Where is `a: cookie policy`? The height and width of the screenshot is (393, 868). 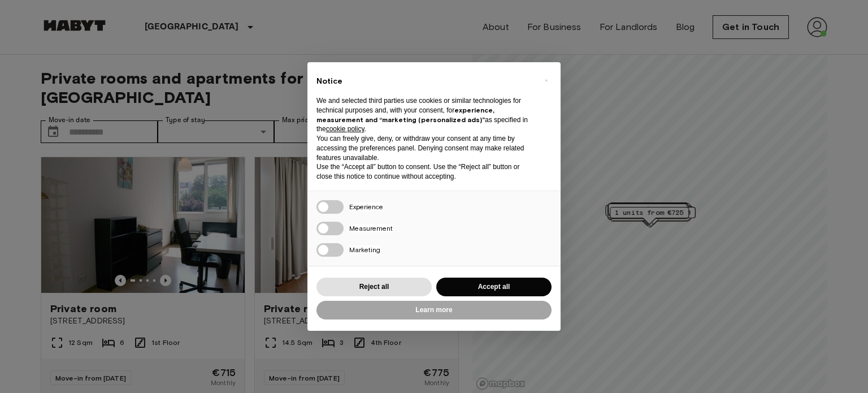 a: cookie policy is located at coordinates (345, 129).